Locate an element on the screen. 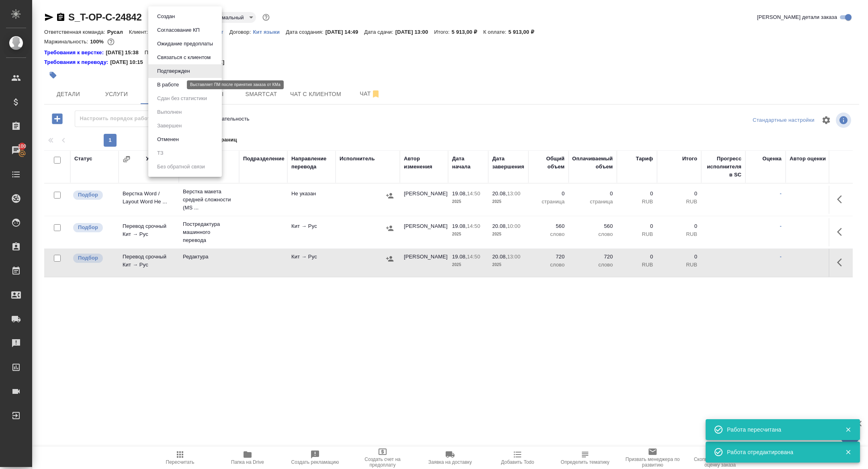  button: Согласование КП is located at coordinates (178, 30).